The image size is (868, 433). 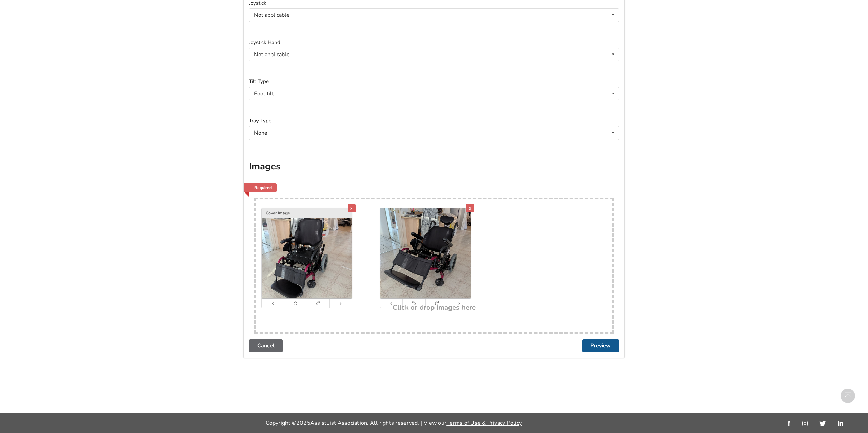 What do you see at coordinates (425, 253) in the screenshot?
I see `img: PXL_20250705_030818391.jpg` at bounding box center [425, 253].